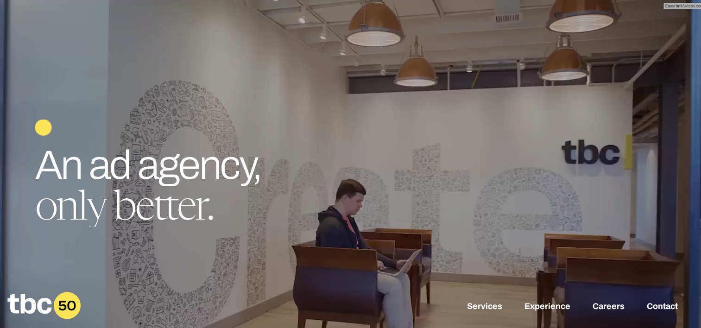 The height and width of the screenshot is (328, 701). I want to click on a: Experience, so click(547, 307).